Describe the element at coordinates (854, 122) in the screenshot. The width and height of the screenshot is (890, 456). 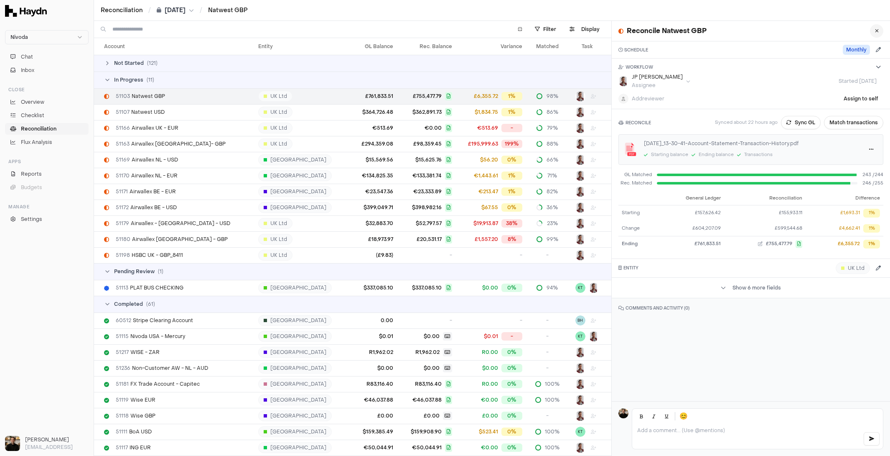
I see `a: Match transactions` at that location.